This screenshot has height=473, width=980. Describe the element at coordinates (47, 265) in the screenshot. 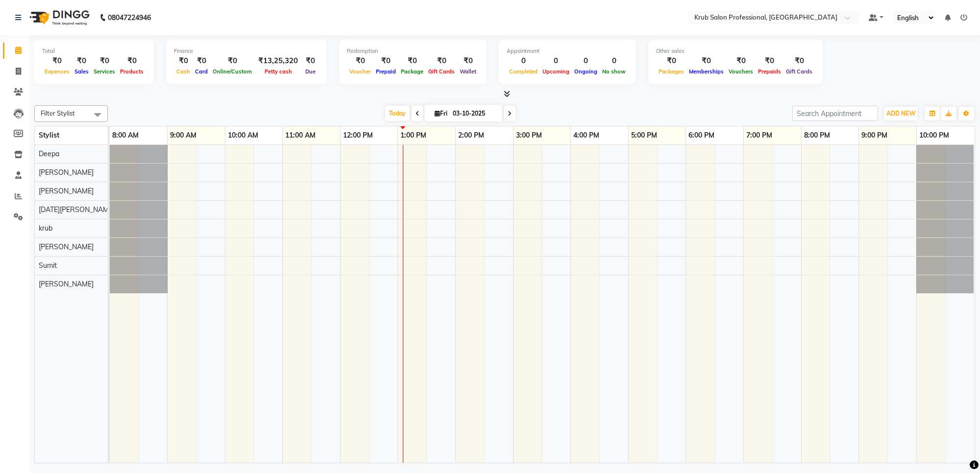

I see `span: Sumit` at that location.